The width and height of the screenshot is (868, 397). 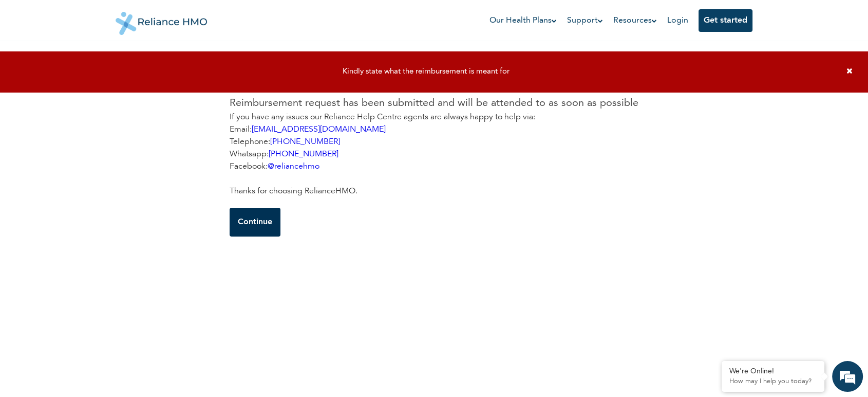 I want to click on p: How may I help you today?, so click(x=773, y=381).